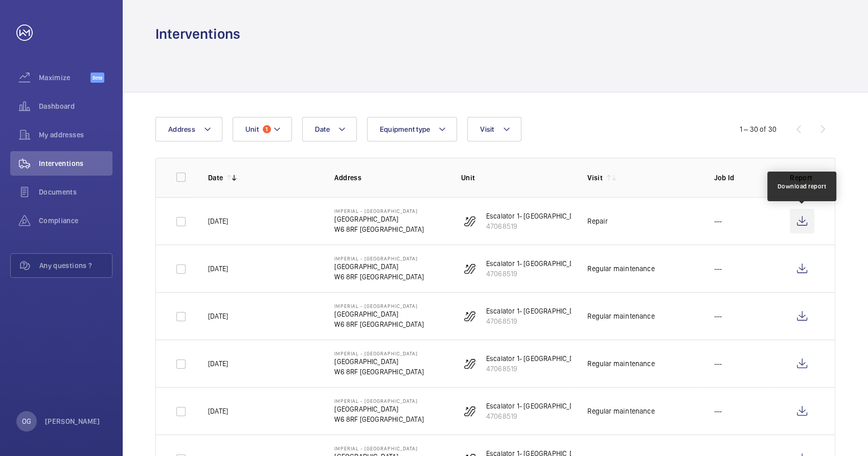 This screenshot has height=456, width=868. I want to click on button: Unit1, so click(262, 129).